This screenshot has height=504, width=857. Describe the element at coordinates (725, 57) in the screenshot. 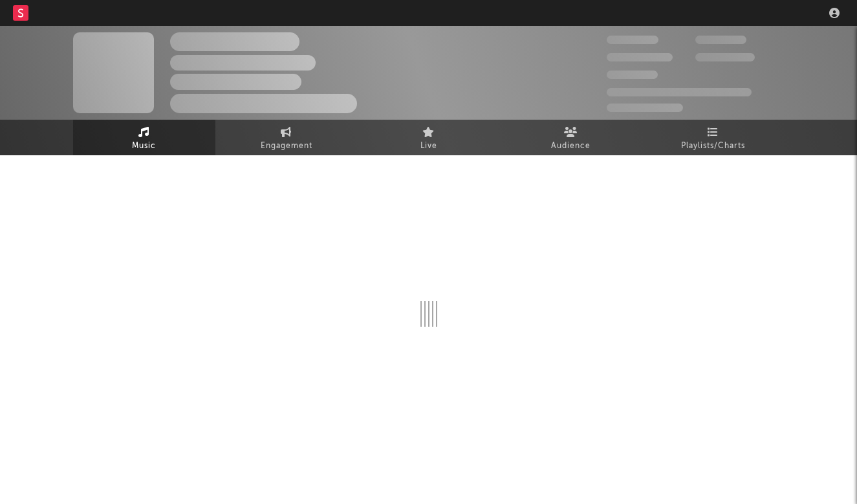

I see `span: 1,000,000` at that location.